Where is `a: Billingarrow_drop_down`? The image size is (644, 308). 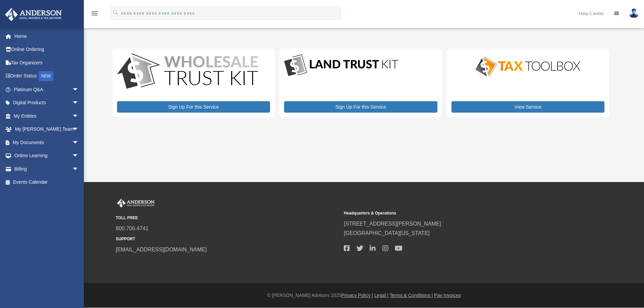 a: Billingarrow_drop_down is located at coordinates (47, 169).